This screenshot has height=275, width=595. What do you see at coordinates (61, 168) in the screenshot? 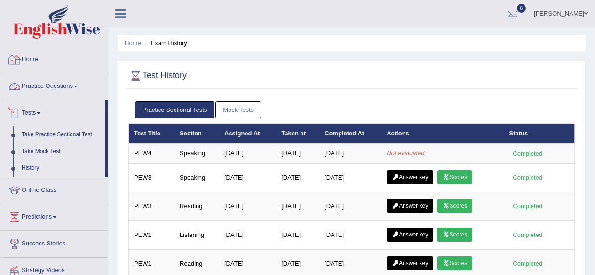
I see `a: History` at bounding box center [61, 168].